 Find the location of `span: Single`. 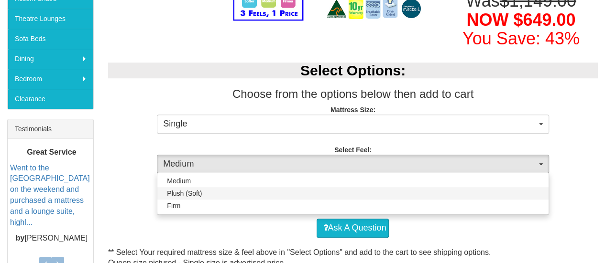

span: Single is located at coordinates (349, 124).